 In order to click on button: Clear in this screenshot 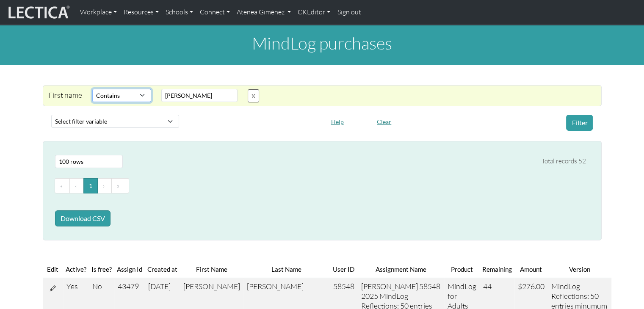, I will do `click(384, 122)`.